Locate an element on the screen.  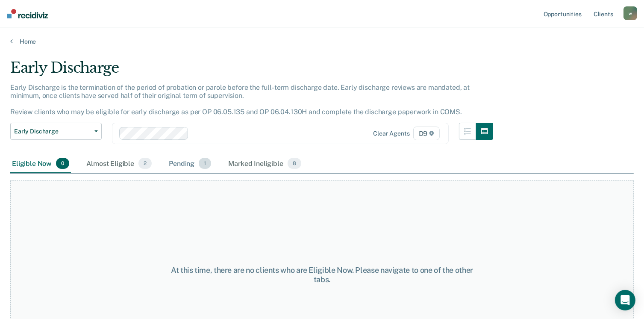
div: Eligible Now0 is located at coordinates (40, 164).